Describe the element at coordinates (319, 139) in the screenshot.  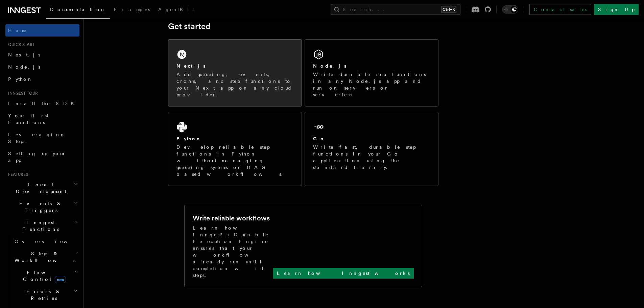
I see `h2: Go` at that location.